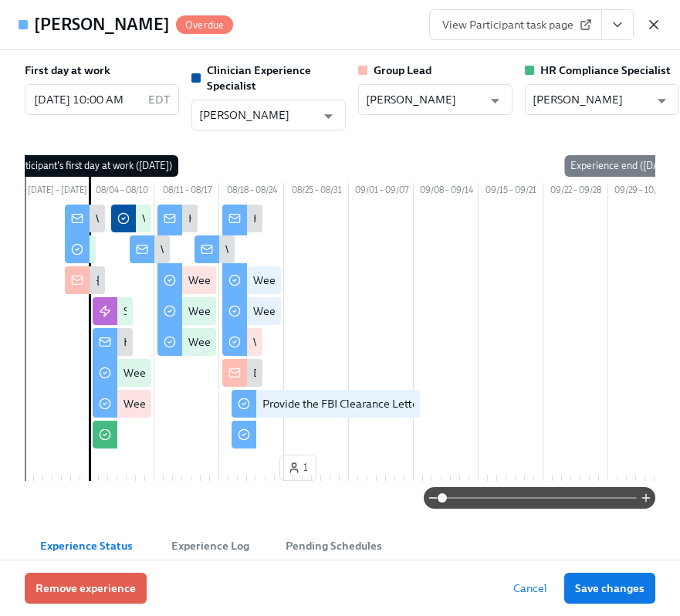  I want to click on div: 09/01 – 09/07, so click(381, 192).